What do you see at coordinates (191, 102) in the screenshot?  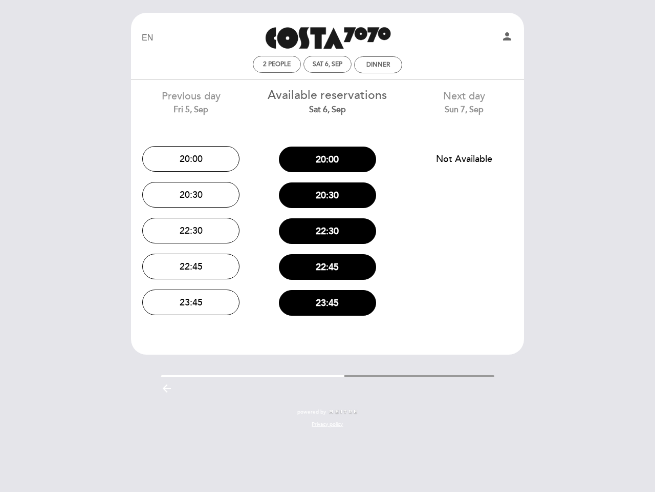 I see `div: Previous day` at bounding box center [191, 102].